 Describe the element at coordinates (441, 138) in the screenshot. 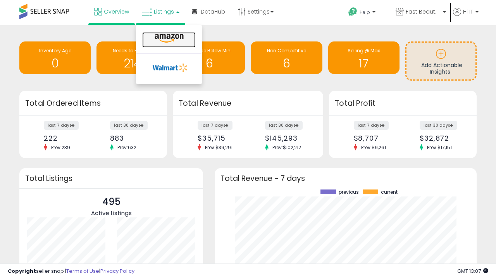

I see `div: $32,872` at that location.